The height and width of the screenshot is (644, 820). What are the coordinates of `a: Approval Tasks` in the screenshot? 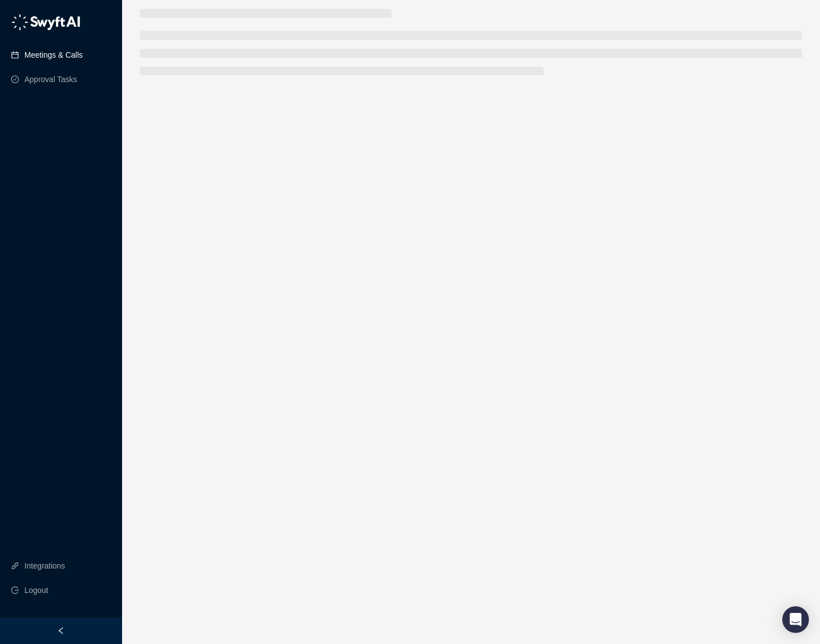 It's located at (51, 79).